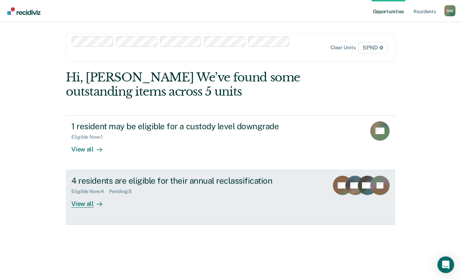 The height and width of the screenshot is (280, 461). Describe the element at coordinates (90, 137) in the screenshot. I see `div: Eligible Now : 1` at that location.